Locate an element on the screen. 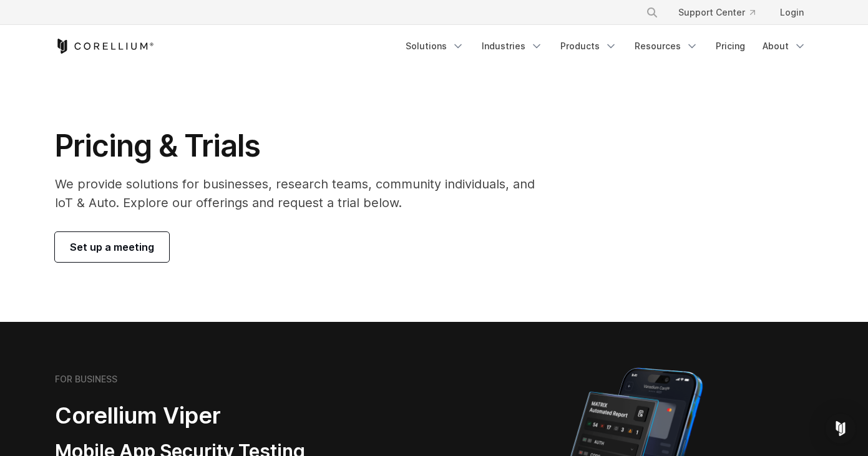  a: Products is located at coordinates (588, 46).